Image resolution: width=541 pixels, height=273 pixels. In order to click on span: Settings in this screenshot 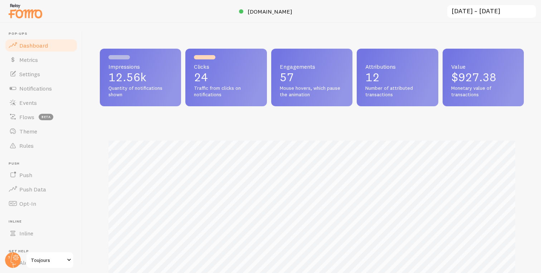, I will do `click(30, 74)`.